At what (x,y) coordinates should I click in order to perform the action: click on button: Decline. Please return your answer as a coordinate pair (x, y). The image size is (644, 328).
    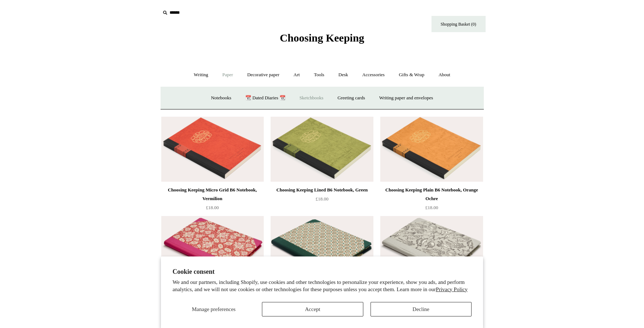
    Looking at the image, I should click on (421, 309).